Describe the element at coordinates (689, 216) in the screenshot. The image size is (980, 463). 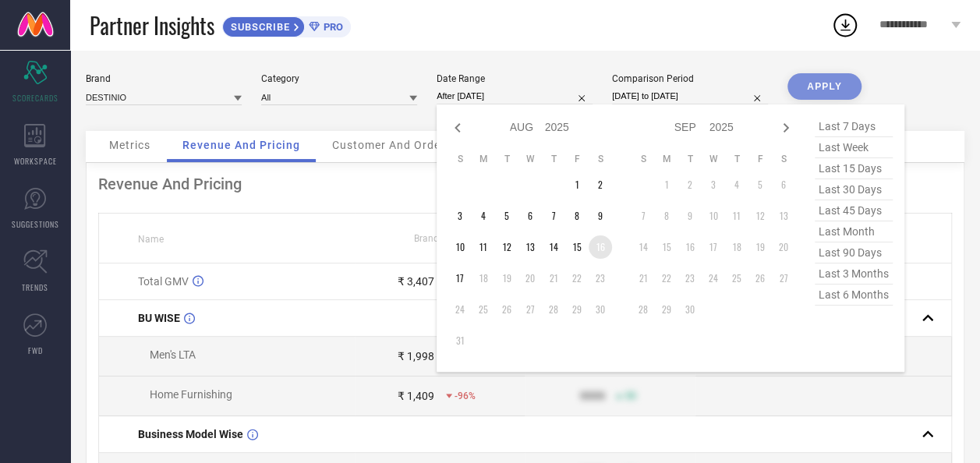
I see `td: Tue Sep 09 2025` at that location.